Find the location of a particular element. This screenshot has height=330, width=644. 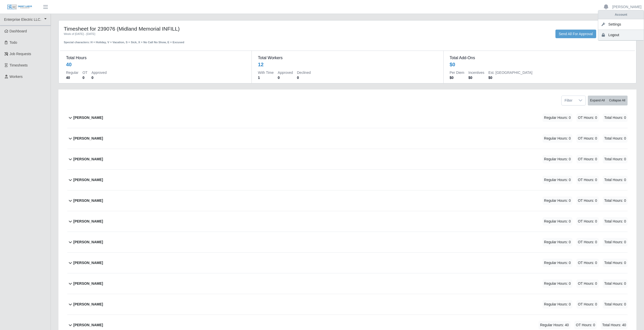

dt: With Time is located at coordinates (266, 73).